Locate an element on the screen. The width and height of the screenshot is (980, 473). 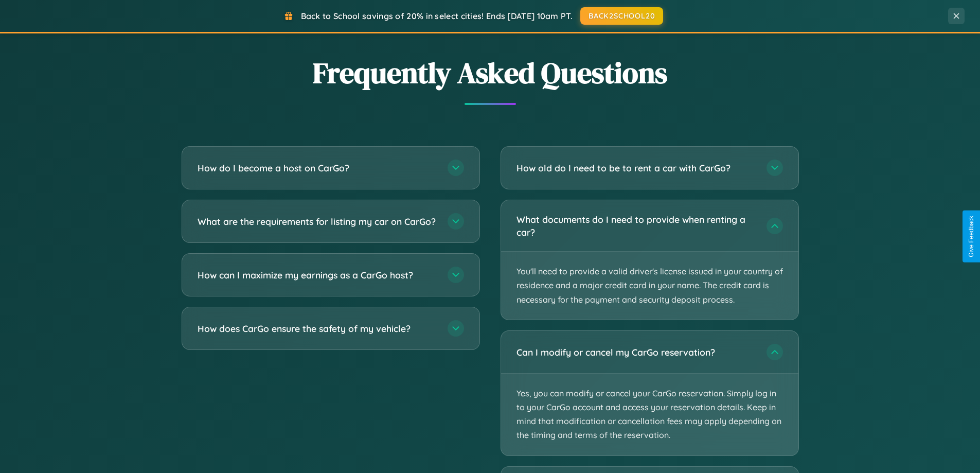
button: BACK2SCHOOL20 is located at coordinates (621, 16).